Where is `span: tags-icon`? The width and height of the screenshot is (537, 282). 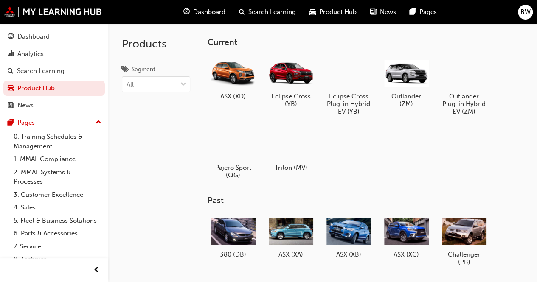 span: tags-icon is located at coordinates (125, 70).